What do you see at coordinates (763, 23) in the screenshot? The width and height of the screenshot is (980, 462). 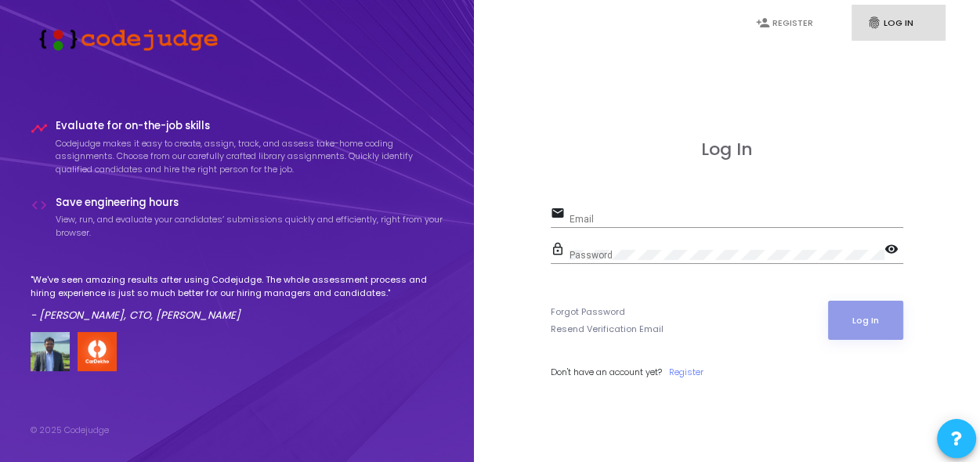 I see `i: person_add` at bounding box center [763, 23].